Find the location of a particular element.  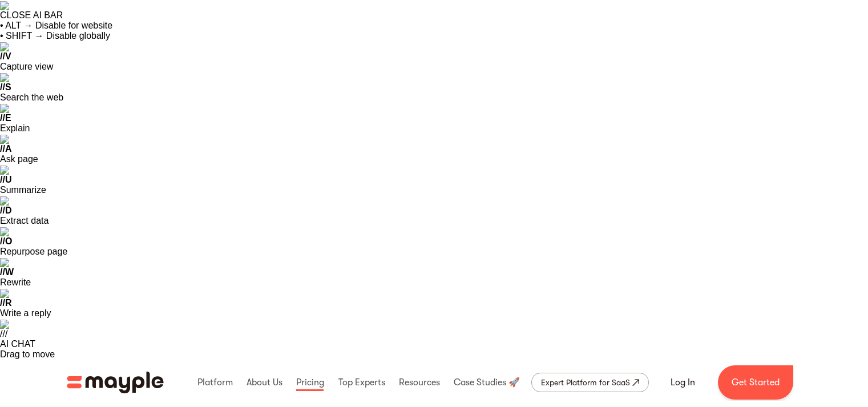

a: Expert Platform for SaaS is located at coordinates (590, 382).